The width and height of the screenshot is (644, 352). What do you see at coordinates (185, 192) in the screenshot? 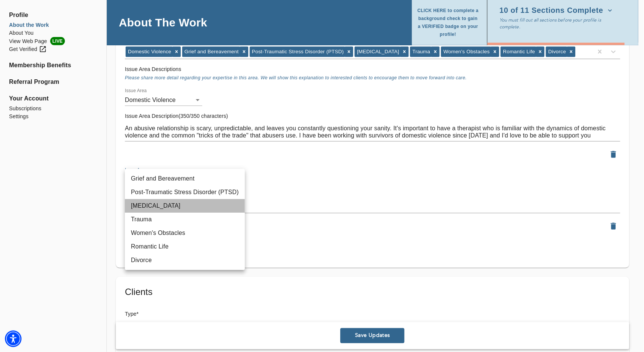
I see `li: Post-Traumatic Stress Disorder (PTSD)` at bounding box center [185, 192].